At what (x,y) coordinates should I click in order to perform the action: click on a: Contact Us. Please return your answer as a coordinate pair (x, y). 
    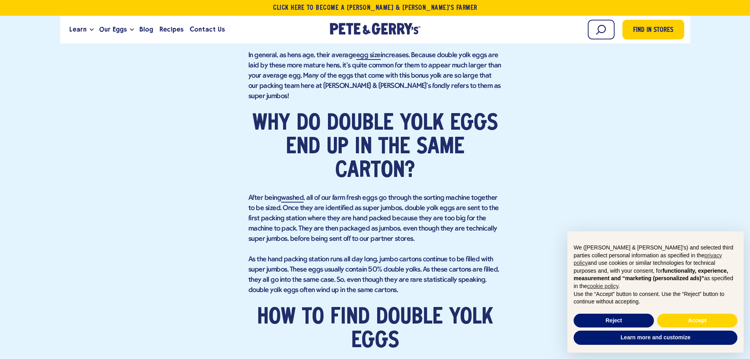
    Looking at the image, I should click on (207, 30).